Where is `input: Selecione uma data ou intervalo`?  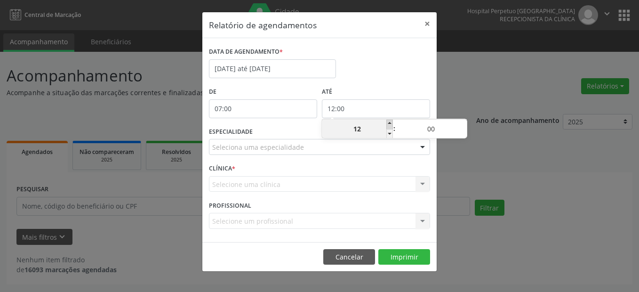
input: Selecione uma data ou intervalo is located at coordinates (273, 69).